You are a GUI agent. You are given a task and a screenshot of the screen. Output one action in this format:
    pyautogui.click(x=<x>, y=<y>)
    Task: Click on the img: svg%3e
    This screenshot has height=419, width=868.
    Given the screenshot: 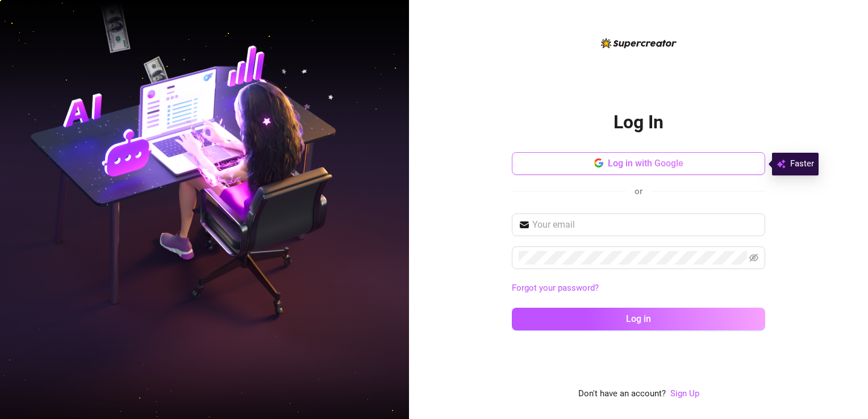 What is the action you would take?
    pyautogui.click(x=781, y=164)
    